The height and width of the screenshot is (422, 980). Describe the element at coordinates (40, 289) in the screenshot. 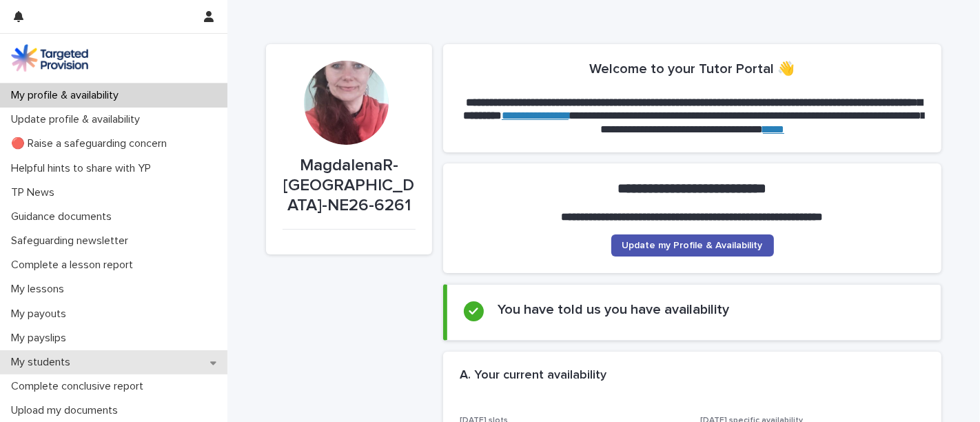

I see `p: My lessons` at that location.